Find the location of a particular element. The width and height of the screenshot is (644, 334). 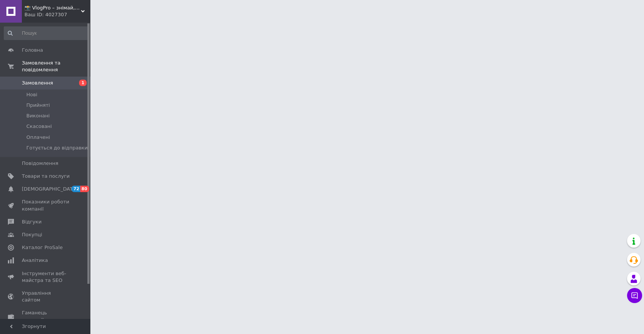

span: Повідомлення is located at coordinates (40, 163).